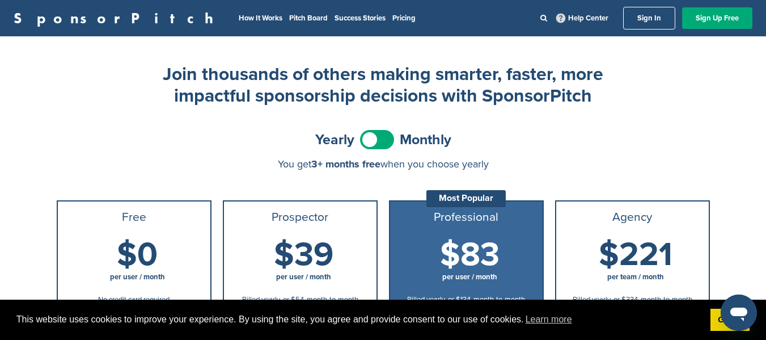  I want to click on div: Most Popular, so click(466, 198).